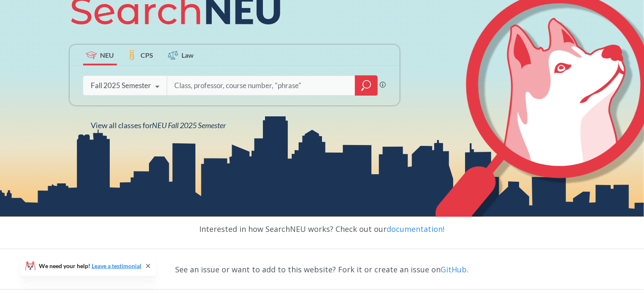 The width and height of the screenshot is (644, 293). Describe the element at coordinates (107, 55) in the screenshot. I see `span: NEU` at that location.